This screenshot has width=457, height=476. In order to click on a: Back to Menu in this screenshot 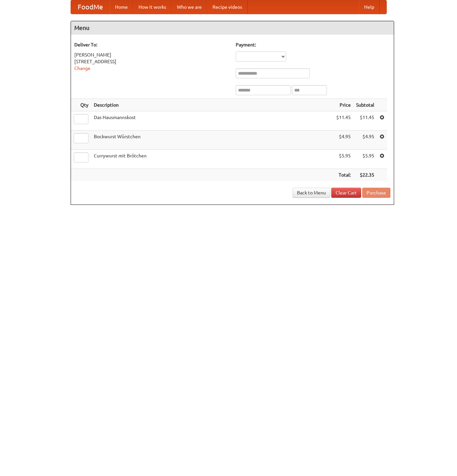, I will do `click(311, 193)`.